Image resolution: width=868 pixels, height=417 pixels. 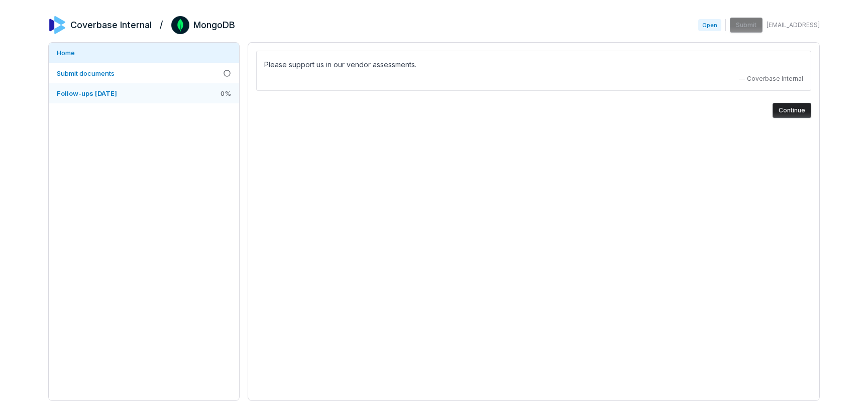 What do you see at coordinates (226, 93) in the screenshot?
I see `span: 0 %` at bounding box center [226, 93].